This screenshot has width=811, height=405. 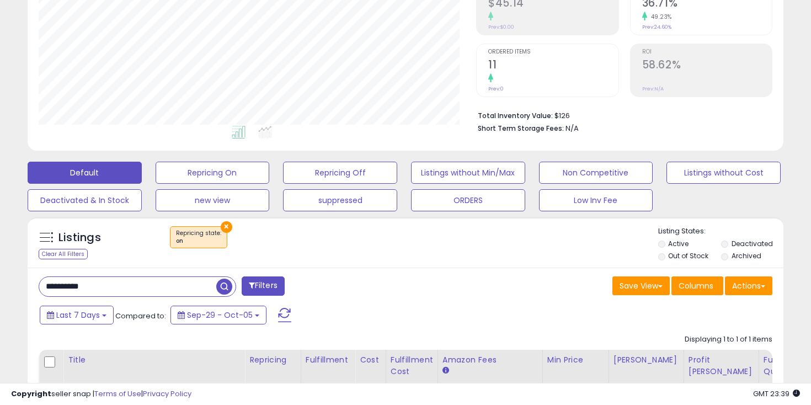 I want to click on span: N/A, so click(x=572, y=128).